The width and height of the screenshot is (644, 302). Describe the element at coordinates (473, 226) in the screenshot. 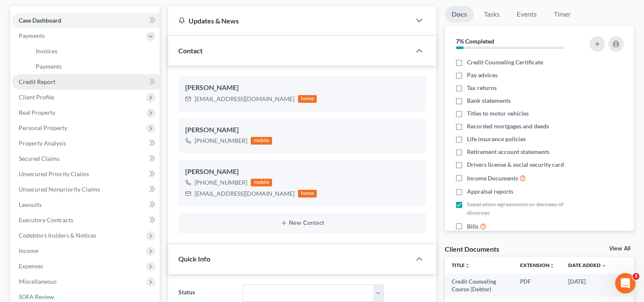

I see `span: Bills` at that location.